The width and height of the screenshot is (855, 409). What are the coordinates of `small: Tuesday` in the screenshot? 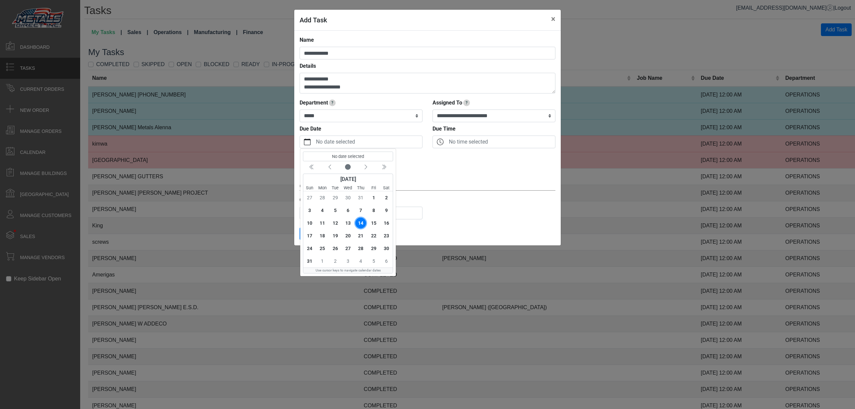 It's located at (336, 188).